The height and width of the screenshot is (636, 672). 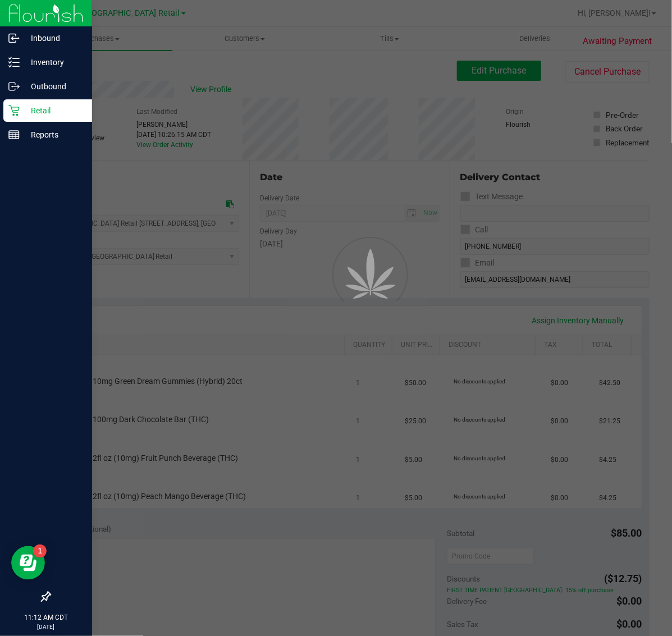 I want to click on p: Inbound, so click(x=54, y=38).